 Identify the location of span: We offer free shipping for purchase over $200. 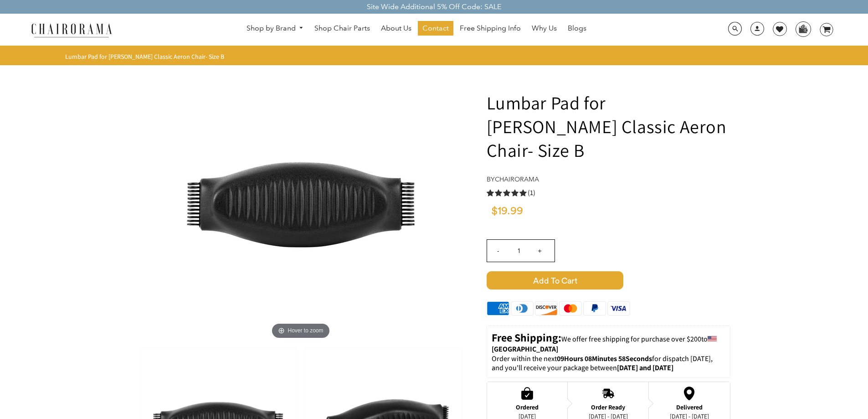
(632, 339).